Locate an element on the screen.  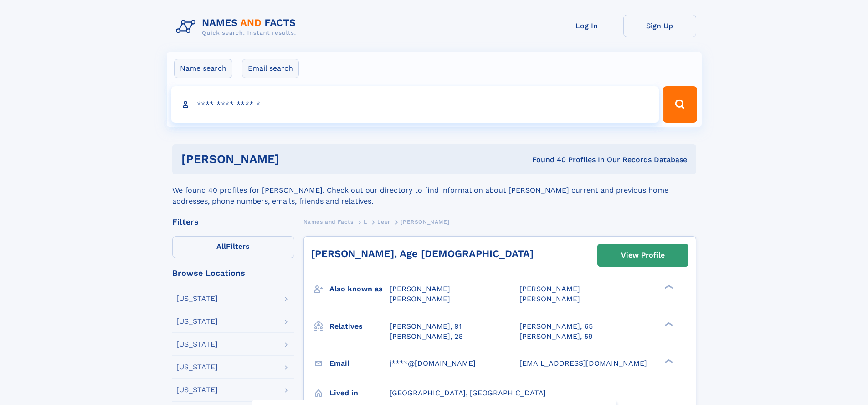
h3: Lived in is located at coordinates (360, 393).